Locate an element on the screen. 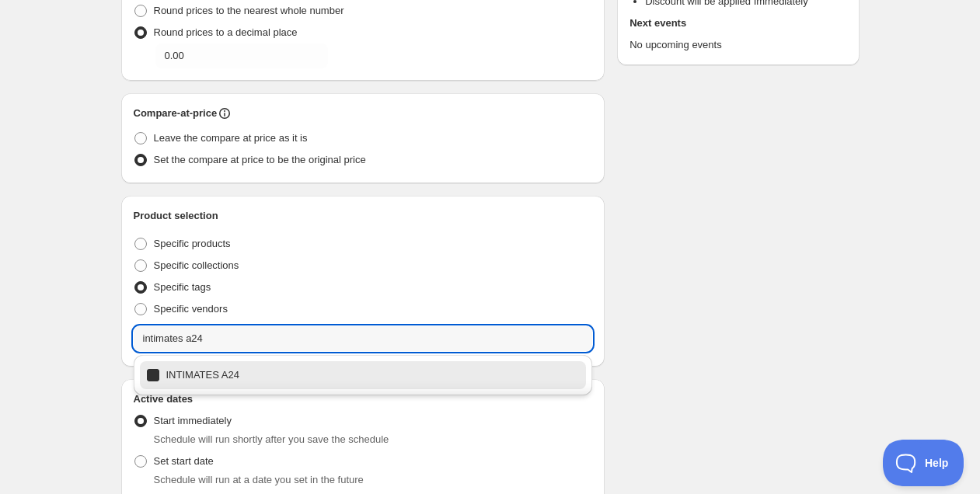 The width and height of the screenshot is (980, 494). h2: Next events is located at coordinates (738, 23).